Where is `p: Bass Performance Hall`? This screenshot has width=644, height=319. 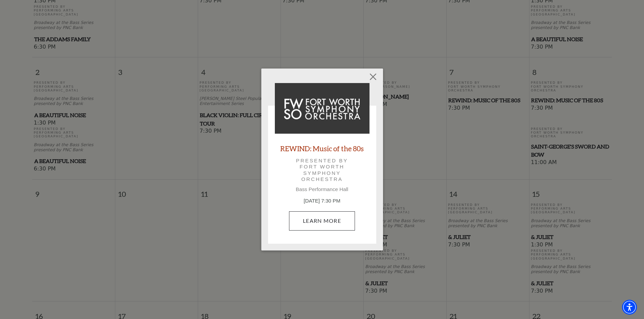 p: Bass Performance Hall is located at coordinates (322, 190).